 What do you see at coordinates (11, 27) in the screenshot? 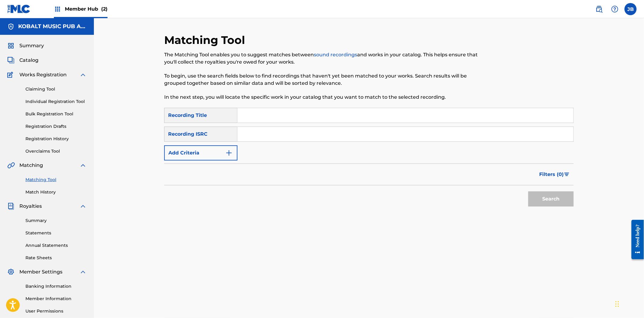
I see `img: Accounts` at bounding box center [11, 27].